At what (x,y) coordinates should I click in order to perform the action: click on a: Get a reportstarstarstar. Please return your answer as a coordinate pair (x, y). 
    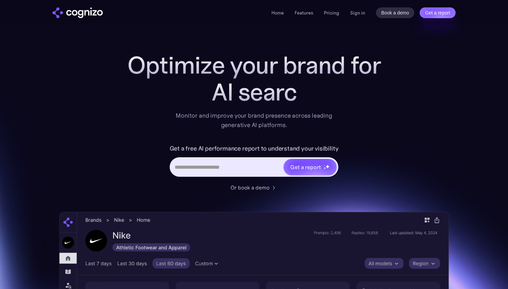
    Looking at the image, I should click on (310, 167).